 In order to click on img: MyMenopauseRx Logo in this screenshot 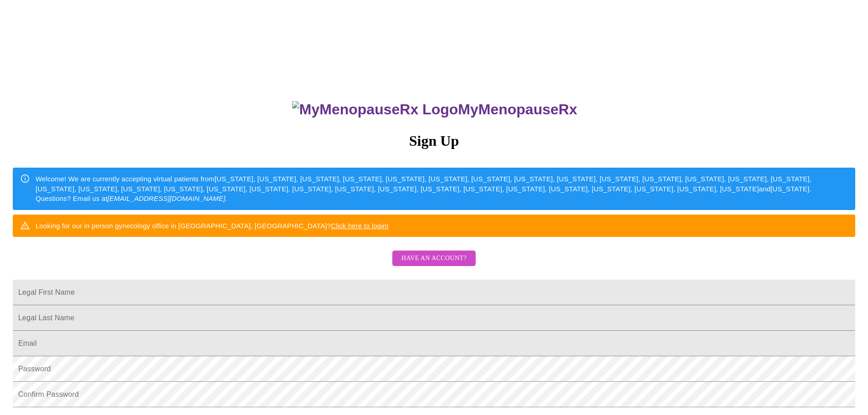, I will do `click(375, 110)`.